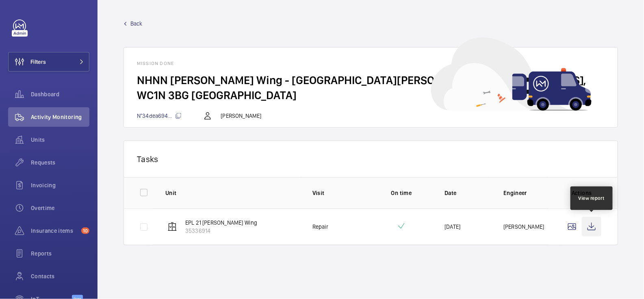  What do you see at coordinates (137, 23) in the screenshot?
I see `span: Back` at bounding box center [137, 23].